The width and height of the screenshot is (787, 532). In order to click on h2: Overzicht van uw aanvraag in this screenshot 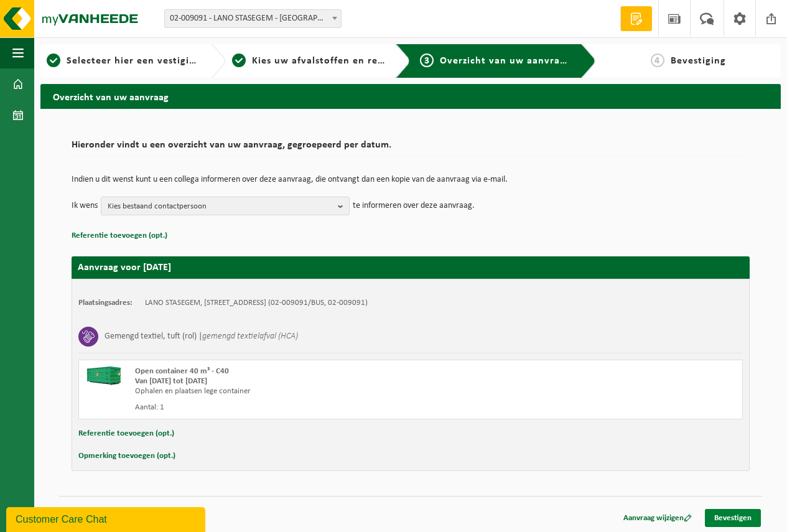, I will do `click(411, 96)`.